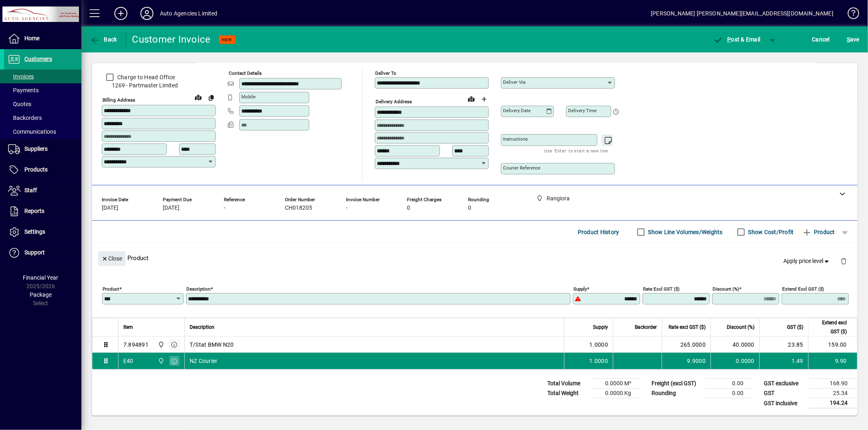 Image resolution: width=868 pixels, height=430 pixels. What do you see at coordinates (567, 394) in the screenshot?
I see `td: Total Weight` at bounding box center [567, 394].